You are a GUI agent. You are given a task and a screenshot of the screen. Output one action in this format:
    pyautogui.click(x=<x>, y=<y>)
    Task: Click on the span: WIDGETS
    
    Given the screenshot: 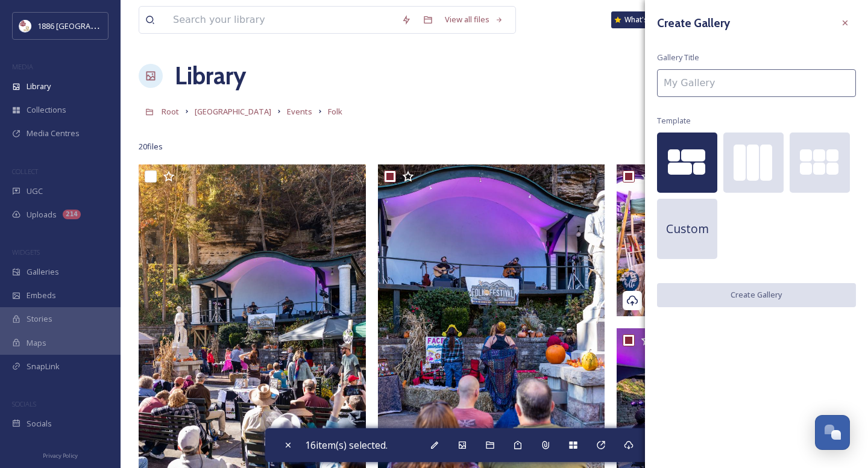 What is the action you would take?
    pyautogui.click(x=26, y=252)
    